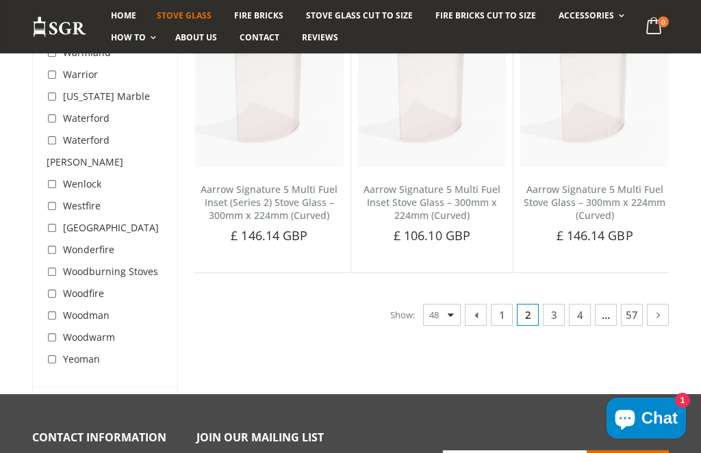  What do you see at coordinates (60, 27) in the screenshot?
I see `img: Stove Glass Replacement` at bounding box center [60, 27].